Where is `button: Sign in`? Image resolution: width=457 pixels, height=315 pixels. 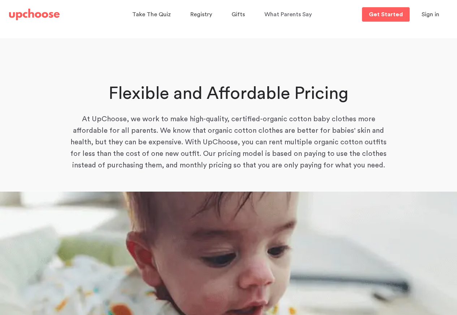
button: Sign in is located at coordinates (430, 14).